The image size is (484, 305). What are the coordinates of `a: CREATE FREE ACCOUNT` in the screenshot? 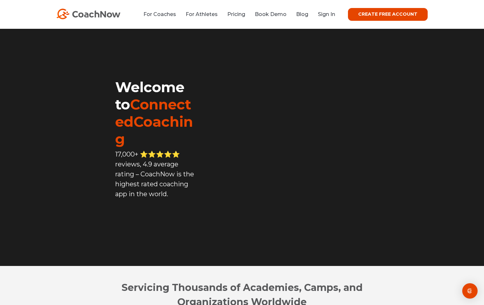 It's located at (388, 14).